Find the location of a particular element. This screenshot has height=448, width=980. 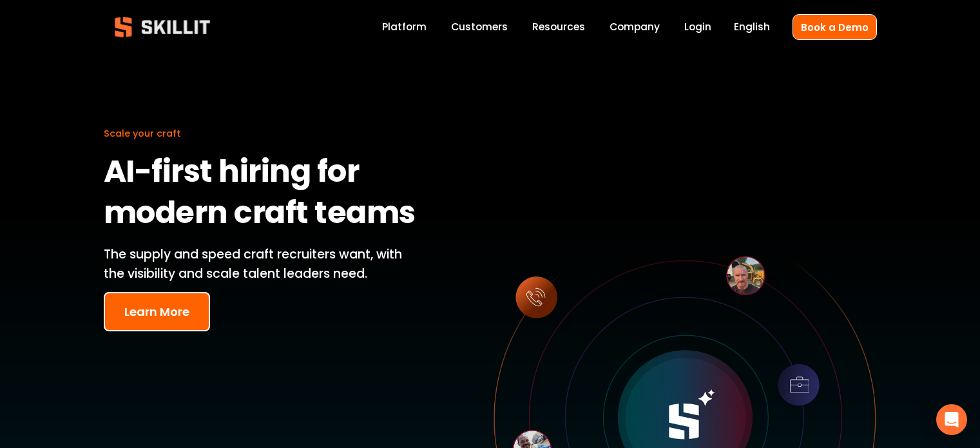

a: Book a Demo is located at coordinates (835, 27).